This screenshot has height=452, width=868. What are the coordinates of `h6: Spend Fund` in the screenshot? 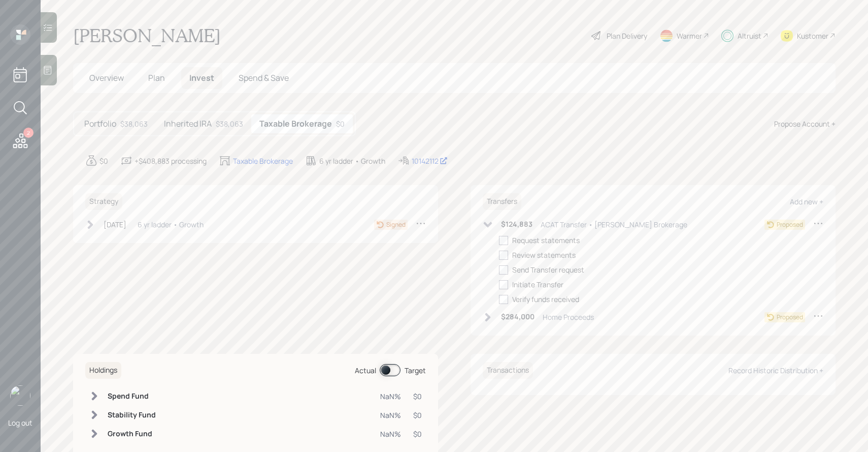 It's located at (131, 396).